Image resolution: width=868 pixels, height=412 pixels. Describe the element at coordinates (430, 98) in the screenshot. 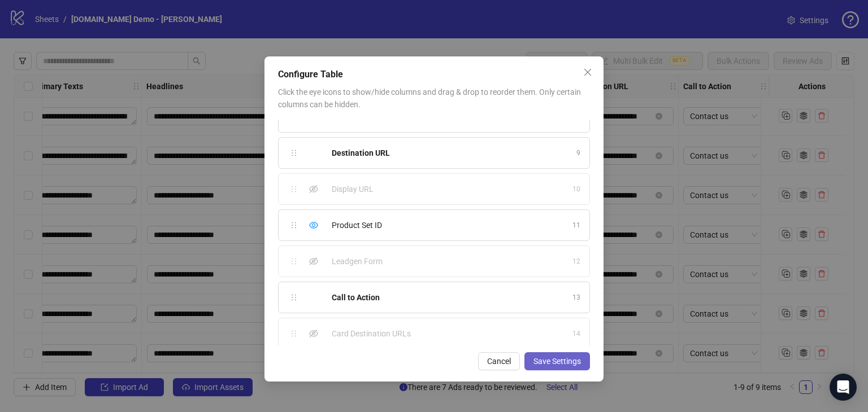

I see `span: Click the eye icons to show/hide columns and drag & drop to reorder them. Only certain columns ca...` at that location.